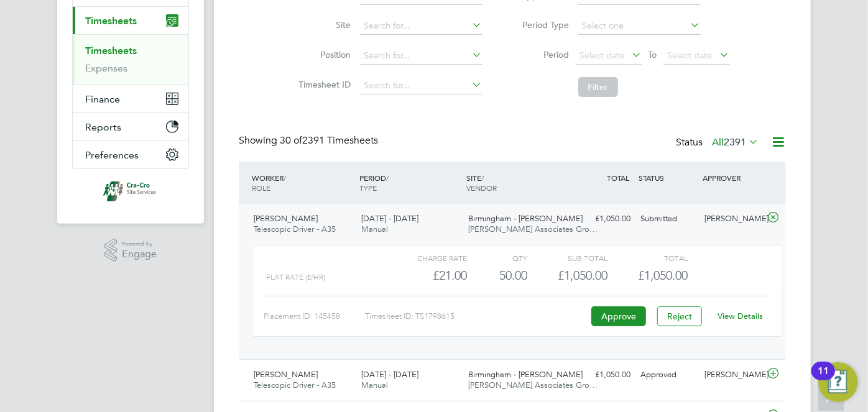 Image resolution: width=868 pixels, height=412 pixels. Describe the element at coordinates (838, 382) in the screenshot. I see `button: Open Resource Center, 11 new notifications` at that location.